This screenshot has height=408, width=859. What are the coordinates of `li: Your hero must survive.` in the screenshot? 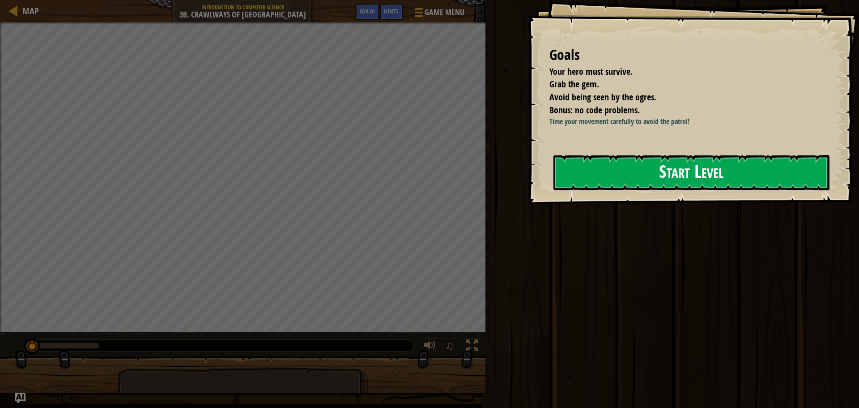 It's located at (682, 72).